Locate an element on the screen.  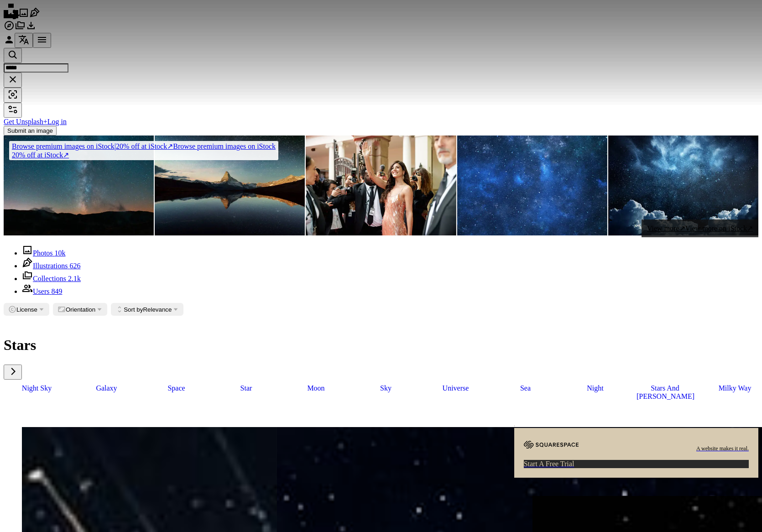
span: Browse premium images on iStock | is located at coordinates (64, 146).